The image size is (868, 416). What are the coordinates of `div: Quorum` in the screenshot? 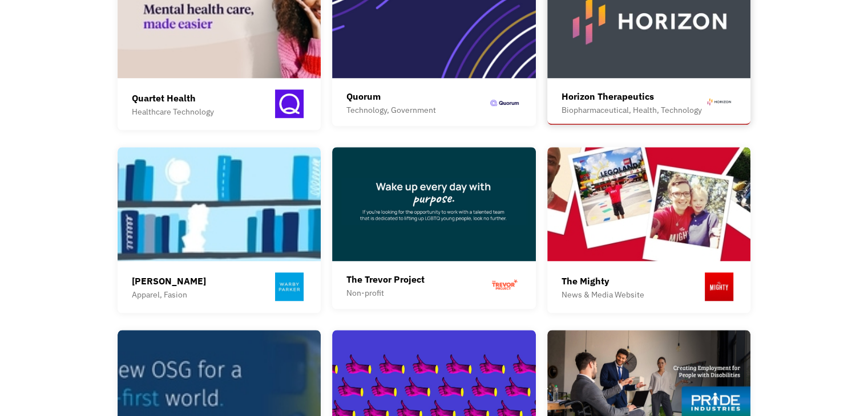 It's located at (391, 97).